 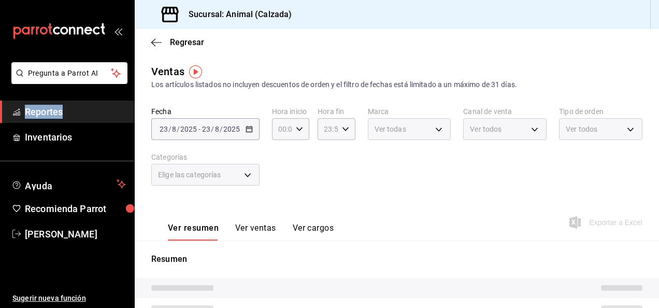 What do you see at coordinates (190, 175) in the screenshot?
I see `span: Elige las categorías` at bounding box center [190, 175].